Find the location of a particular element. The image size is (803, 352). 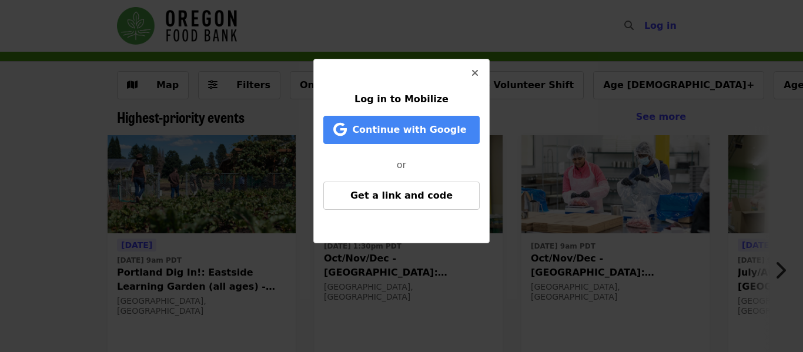

span: Log in to Mobilize is located at coordinates (402, 99).